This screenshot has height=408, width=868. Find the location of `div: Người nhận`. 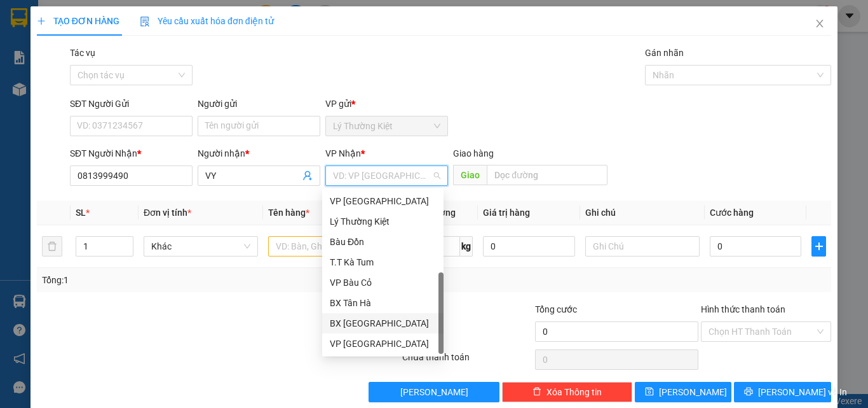

div: Người nhận is located at coordinates (259, 153).